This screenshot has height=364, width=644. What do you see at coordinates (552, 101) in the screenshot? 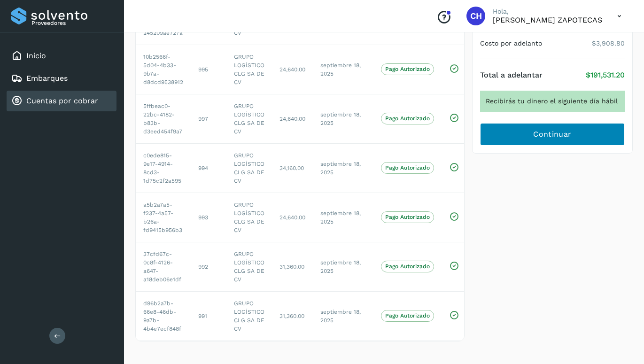
I see `div: Recibirás tu dinero el siguiente día hábil` at bounding box center [552, 101].